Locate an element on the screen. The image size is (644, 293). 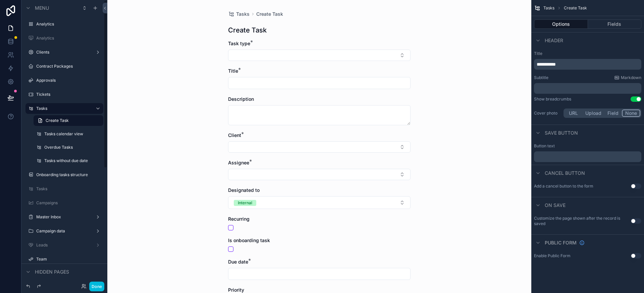
h1: Create Task is located at coordinates (247, 30).